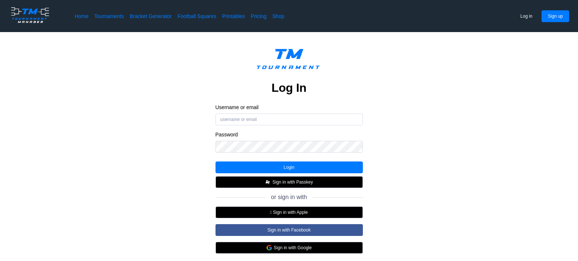 The height and width of the screenshot is (261, 578). Describe the element at coordinates (234, 16) in the screenshot. I see `a: Printables` at that location.